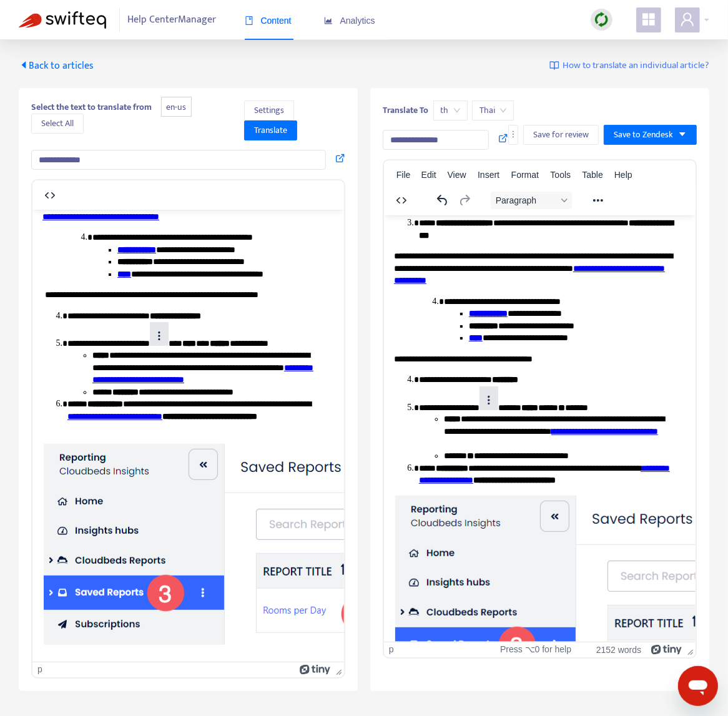  What do you see at coordinates (488, 175) in the screenshot?
I see `span: Insert` at bounding box center [488, 175].